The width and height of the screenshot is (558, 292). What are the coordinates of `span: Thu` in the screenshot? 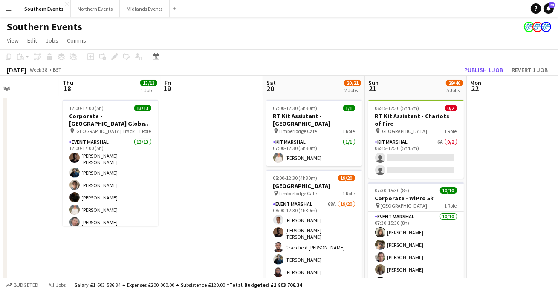 It's located at (68, 83).